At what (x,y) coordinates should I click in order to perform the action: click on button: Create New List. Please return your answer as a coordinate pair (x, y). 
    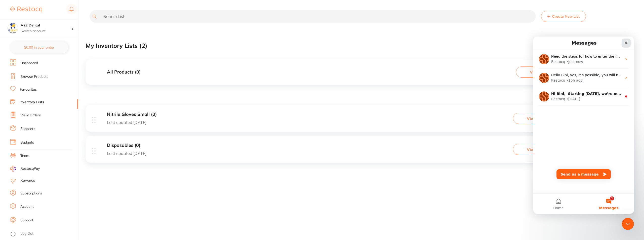
    Looking at the image, I should click on (564, 16).